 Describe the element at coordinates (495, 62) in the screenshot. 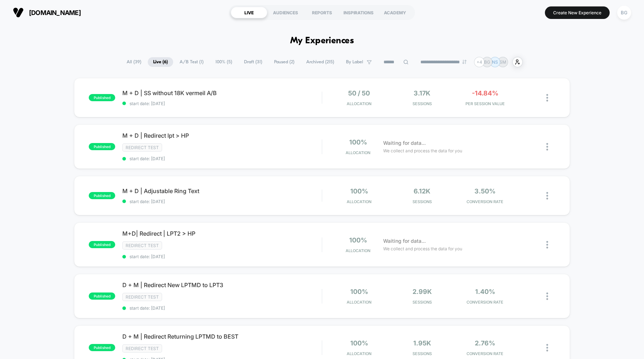

I see `p: NS` at that location.